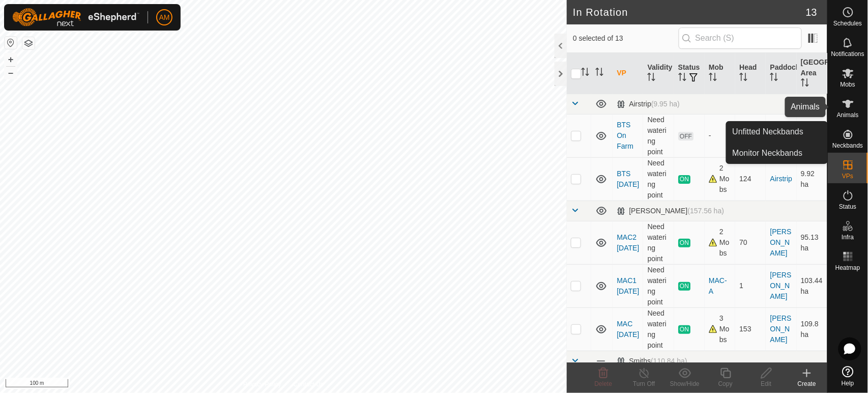 The width and height of the screenshot is (868, 393). I want to click on div: Edit, so click(767, 384).